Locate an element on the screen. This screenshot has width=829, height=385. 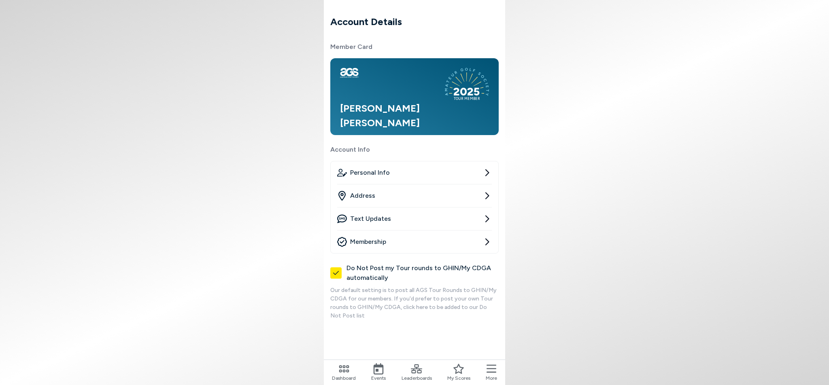
span: Leaderboards is located at coordinates (417, 379).